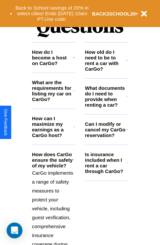 This screenshot has height=245, width=160. Describe the element at coordinates (114, 14) in the screenshot. I see `b: BACK2SCHOOL20` at that location.